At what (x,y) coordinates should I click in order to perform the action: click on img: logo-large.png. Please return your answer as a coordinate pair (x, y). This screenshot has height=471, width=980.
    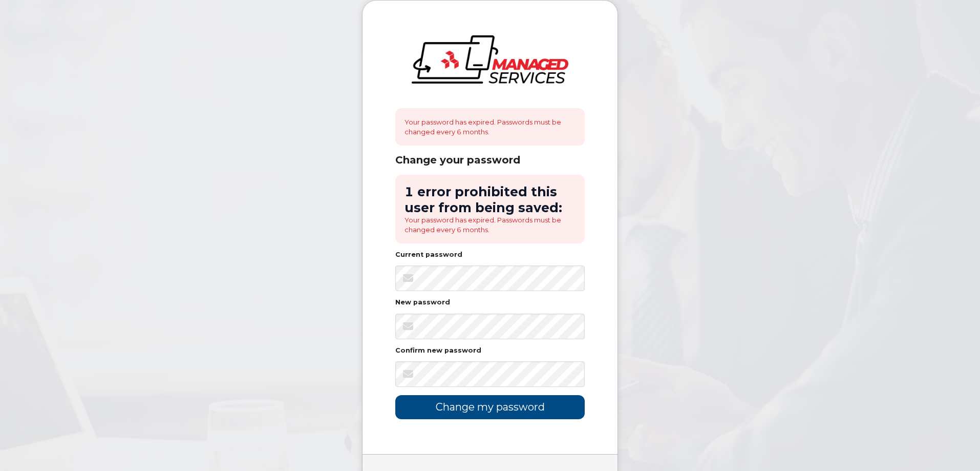
    Looking at the image, I should click on (490, 60).